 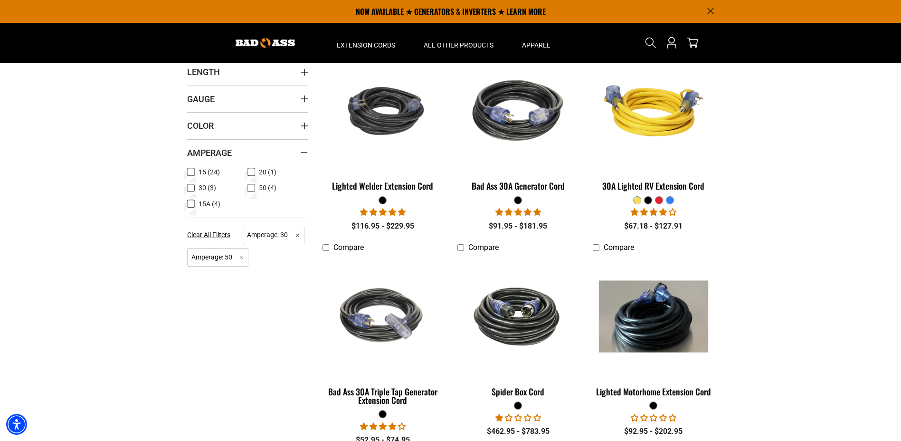 I want to click on a: Amperage: 30, so click(x=274, y=234).